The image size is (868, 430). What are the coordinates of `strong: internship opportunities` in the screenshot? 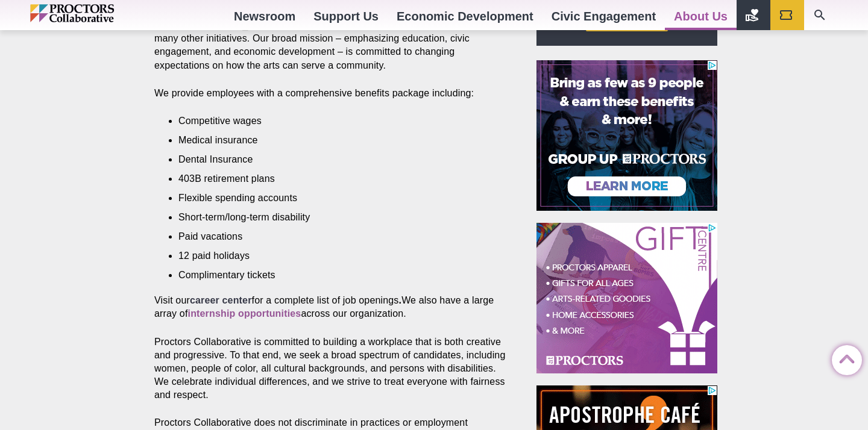 It's located at (245, 313).